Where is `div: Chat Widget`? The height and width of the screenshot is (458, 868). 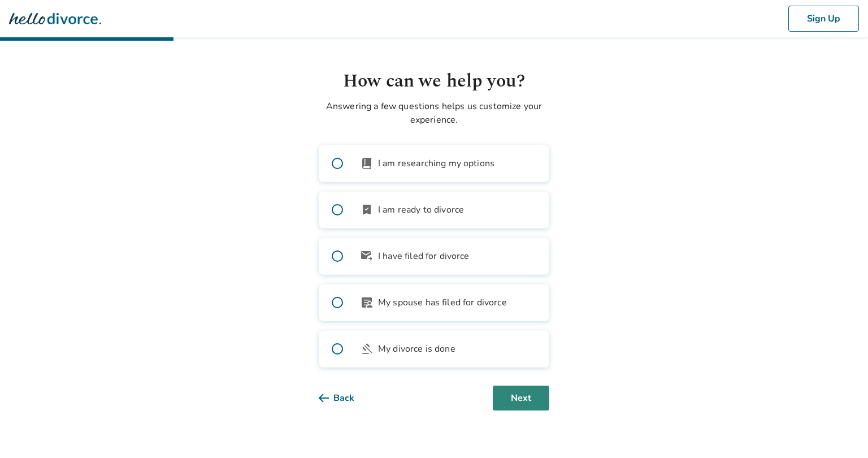
div: Chat Widget is located at coordinates (840, 431).